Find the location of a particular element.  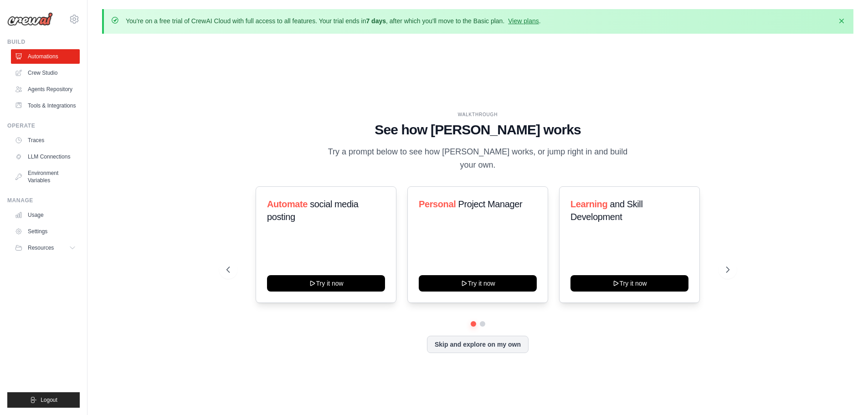

strong: 7 days is located at coordinates (376, 21).